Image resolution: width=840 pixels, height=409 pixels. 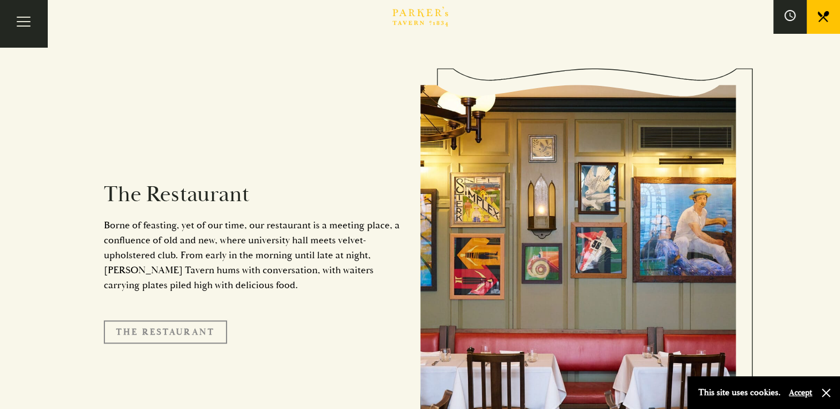 What do you see at coordinates (165, 332) in the screenshot?
I see `a: The Restaurant` at bounding box center [165, 332].